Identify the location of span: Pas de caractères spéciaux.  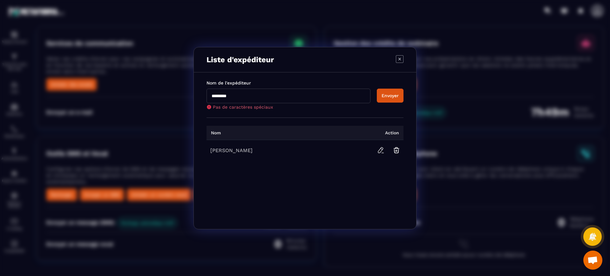
(243, 107).